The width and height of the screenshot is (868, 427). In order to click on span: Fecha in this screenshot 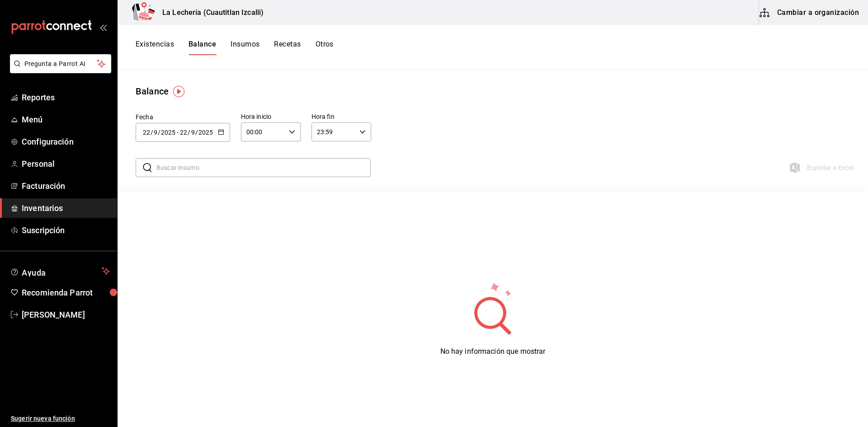, I will do `click(144, 117)`.